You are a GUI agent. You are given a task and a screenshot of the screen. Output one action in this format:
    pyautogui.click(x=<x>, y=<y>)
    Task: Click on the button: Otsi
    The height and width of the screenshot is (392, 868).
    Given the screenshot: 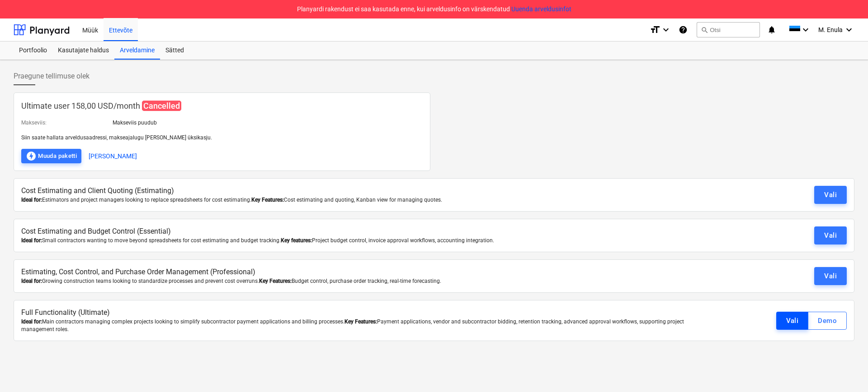 What is the action you would take?
    pyautogui.click(x=728, y=30)
    